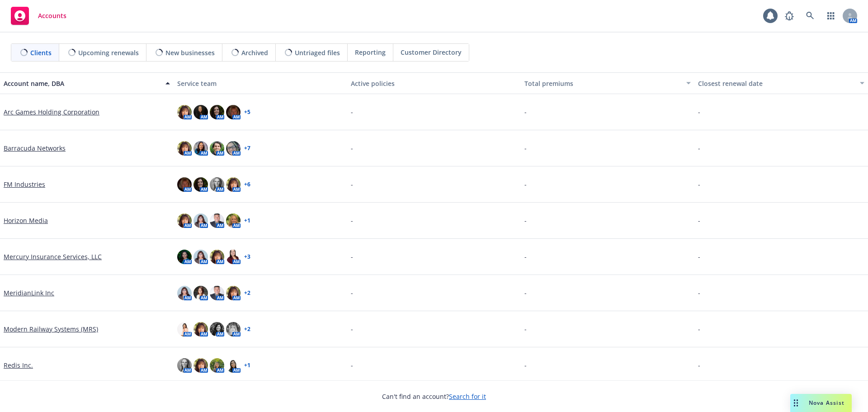 The height and width of the screenshot is (412, 868). I want to click on a: + 7, so click(248, 148).